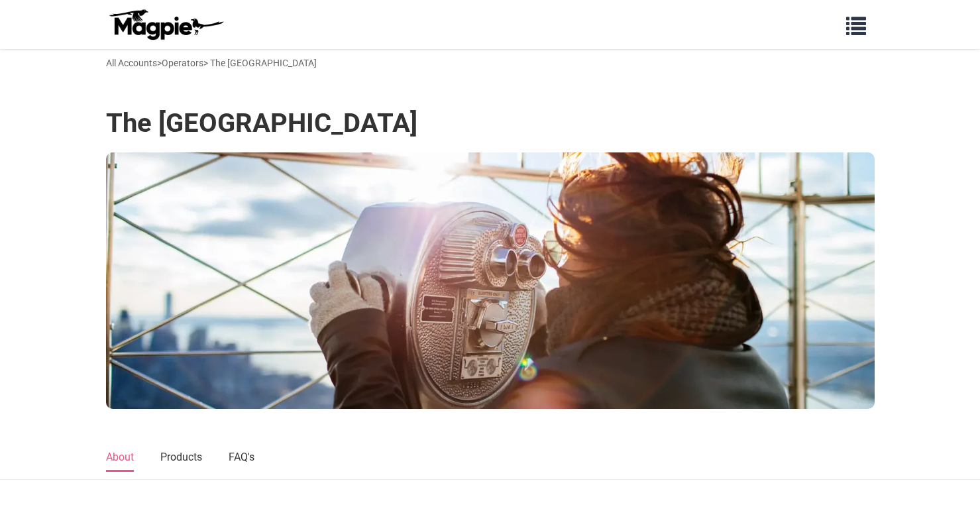 This screenshot has height=507, width=980. Describe the element at coordinates (131, 63) in the screenshot. I see `a: All Accounts` at that location.